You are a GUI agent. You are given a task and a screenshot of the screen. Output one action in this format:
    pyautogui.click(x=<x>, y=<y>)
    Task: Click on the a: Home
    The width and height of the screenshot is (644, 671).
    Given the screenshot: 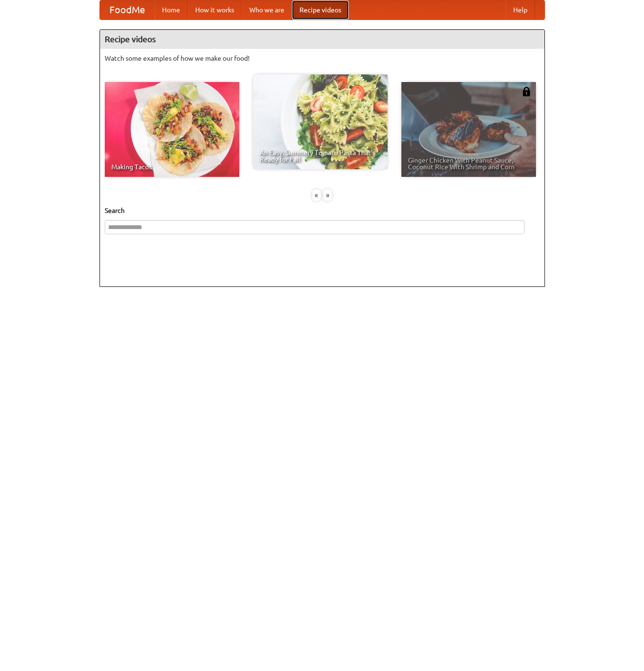 What is the action you would take?
    pyautogui.click(x=171, y=10)
    